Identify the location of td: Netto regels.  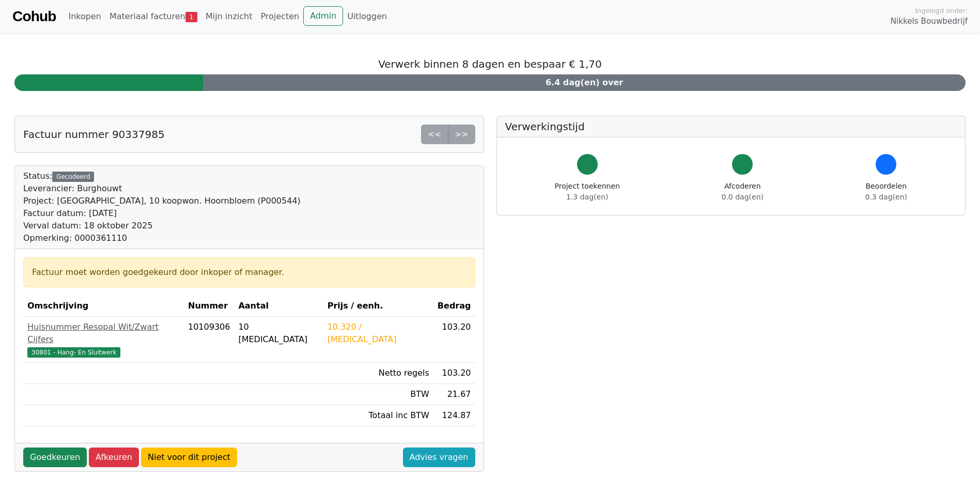
(378, 373).